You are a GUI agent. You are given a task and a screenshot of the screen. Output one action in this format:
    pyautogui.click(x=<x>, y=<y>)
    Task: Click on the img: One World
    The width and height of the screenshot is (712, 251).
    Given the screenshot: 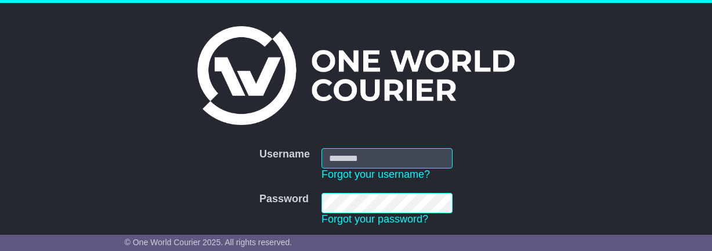 What is the action you would take?
    pyautogui.click(x=355, y=75)
    